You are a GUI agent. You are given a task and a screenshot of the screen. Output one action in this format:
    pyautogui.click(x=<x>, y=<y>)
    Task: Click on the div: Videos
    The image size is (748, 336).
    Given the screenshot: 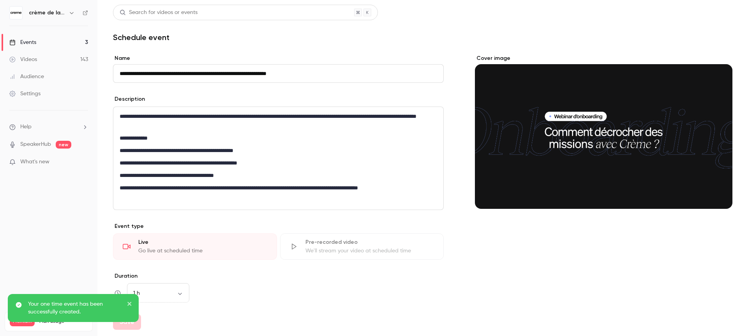 What is the action you would take?
    pyautogui.click(x=23, y=60)
    